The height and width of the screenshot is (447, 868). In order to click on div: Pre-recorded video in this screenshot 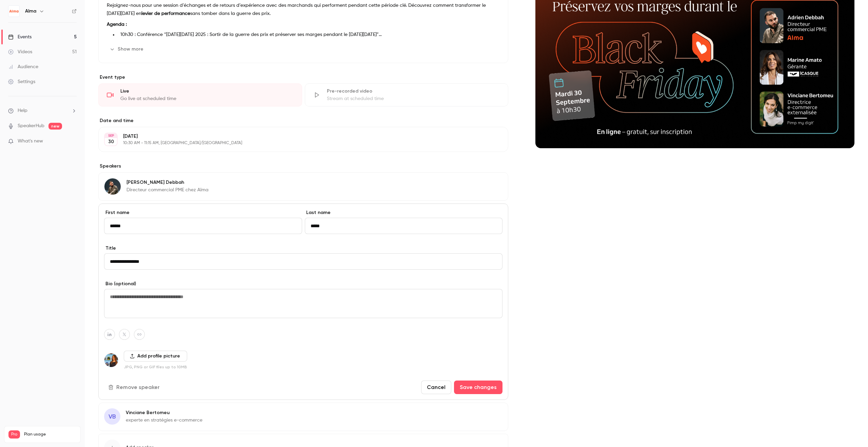, I will do `click(414, 91)`.